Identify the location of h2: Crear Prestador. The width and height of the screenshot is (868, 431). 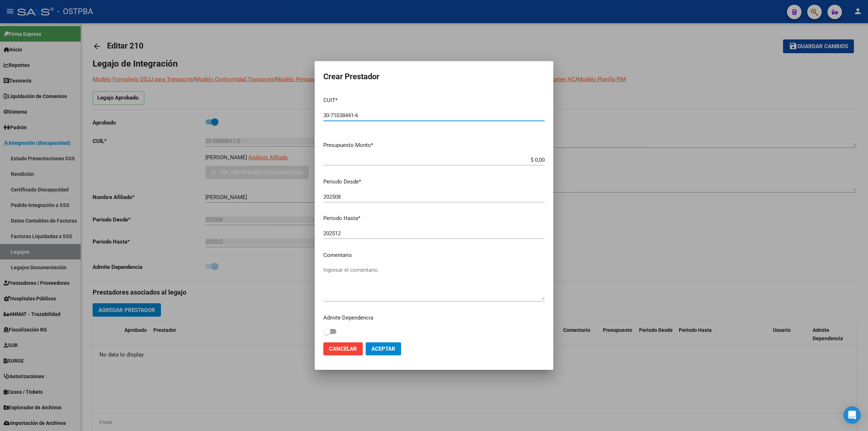
(434, 77).